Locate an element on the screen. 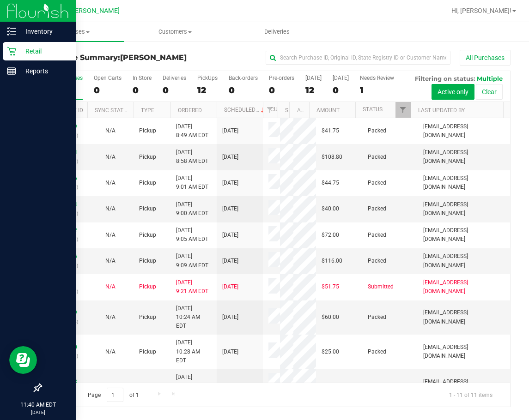  div: Needs Review is located at coordinates (377, 78).